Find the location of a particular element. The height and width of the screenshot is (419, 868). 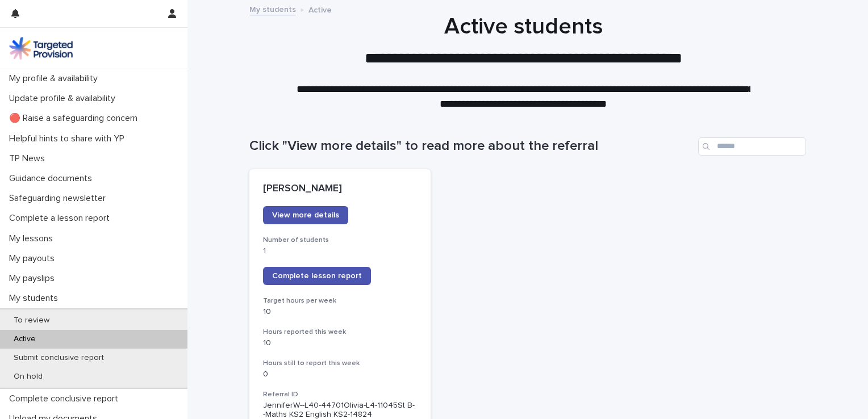

input: Search is located at coordinates (752, 147).